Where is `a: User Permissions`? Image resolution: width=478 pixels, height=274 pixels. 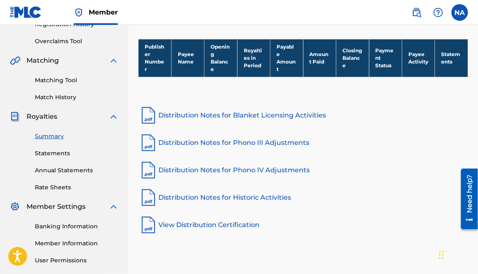 a: User Permissions is located at coordinates (77, 260).